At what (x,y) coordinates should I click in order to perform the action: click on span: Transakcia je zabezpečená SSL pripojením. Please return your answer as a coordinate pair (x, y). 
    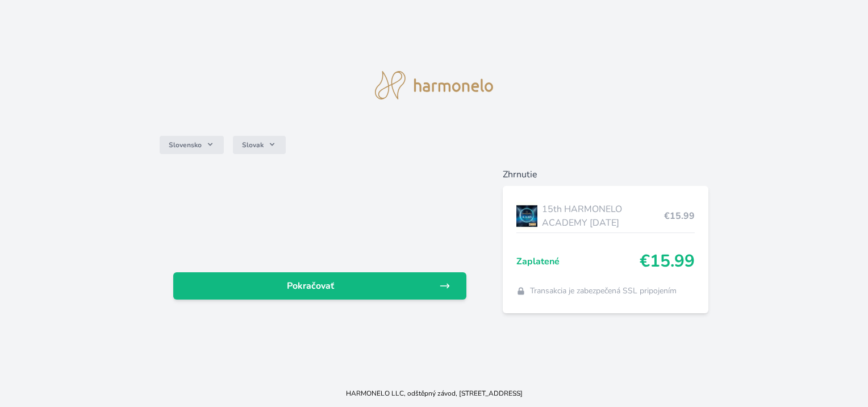
    Looking at the image, I should click on (603, 291).